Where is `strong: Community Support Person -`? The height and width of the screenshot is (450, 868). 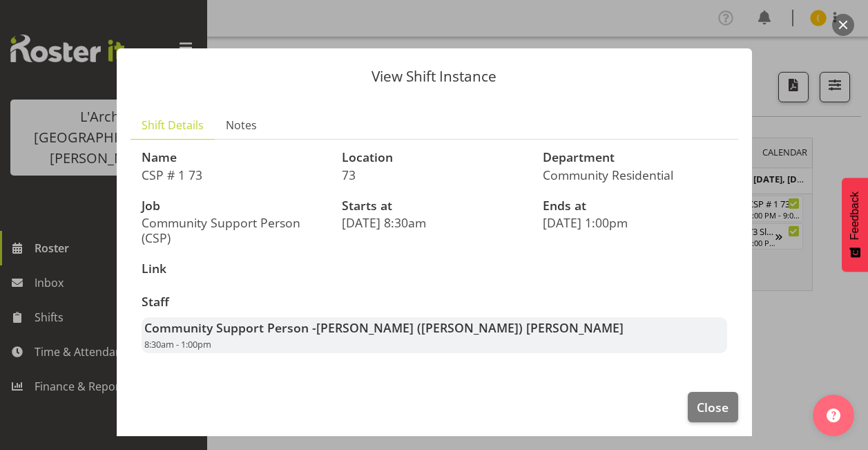
strong: Community Support Person - is located at coordinates (384, 328).